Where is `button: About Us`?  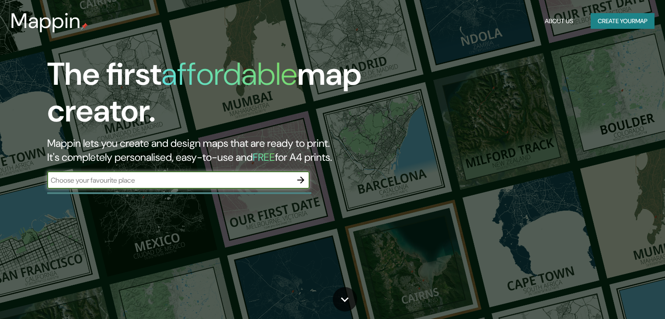
button: About Us is located at coordinates (559, 21).